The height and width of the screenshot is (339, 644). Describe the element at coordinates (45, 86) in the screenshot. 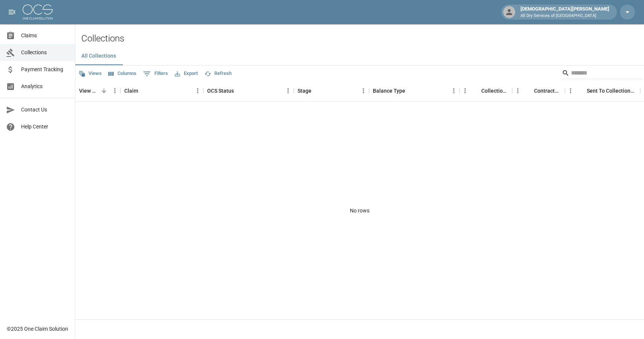

I see `span: Analytics` at that location.